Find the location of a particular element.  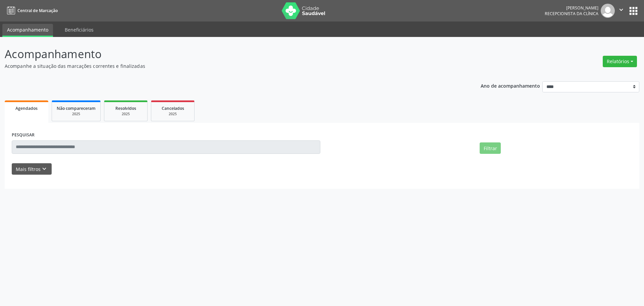

p: Acompanhe a situação das marcações correntes e finalizadas is located at coordinates (227, 66).